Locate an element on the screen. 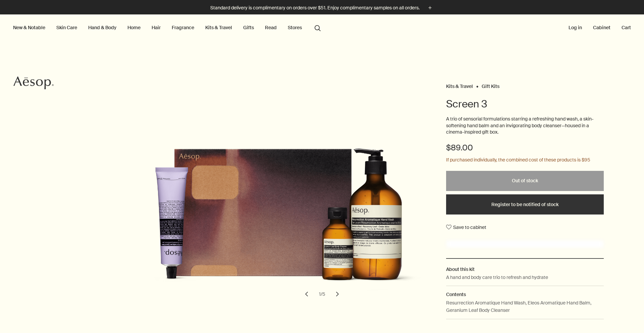  a: Fragrance is located at coordinates (182, 27).